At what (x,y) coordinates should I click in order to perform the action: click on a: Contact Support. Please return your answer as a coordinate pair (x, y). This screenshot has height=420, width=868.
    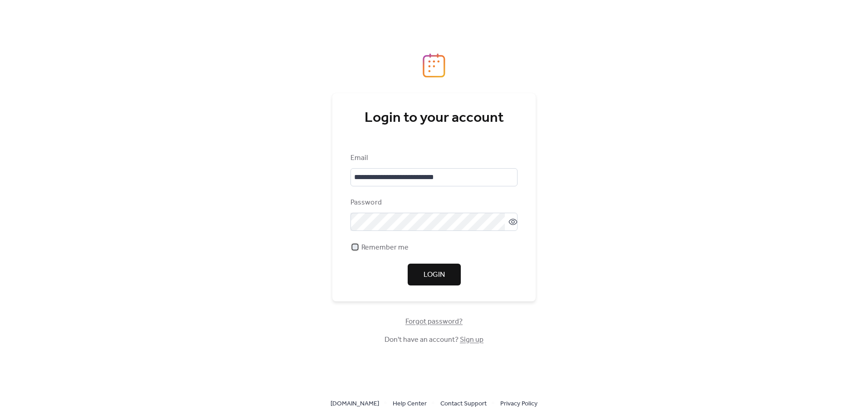
    Looking at the image, I should click on (464, 403).